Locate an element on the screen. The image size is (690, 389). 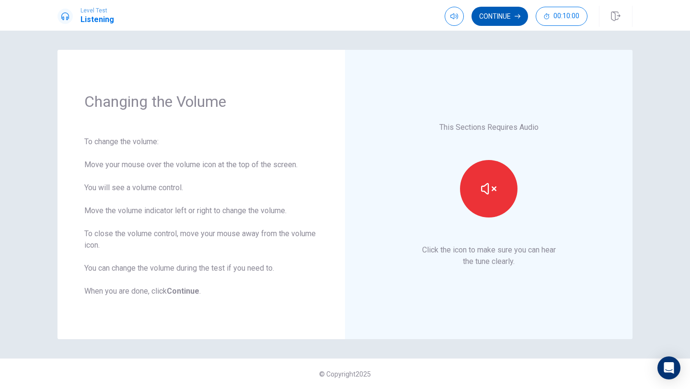
div: Open Intercom Messenger is located at coordinates (669, 368).